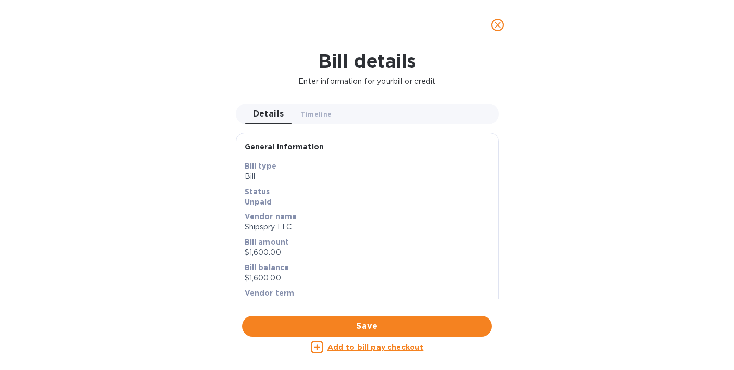 This screenshot has height=370, width=734. I want to click on b: Vendor term, so click(270, 293).